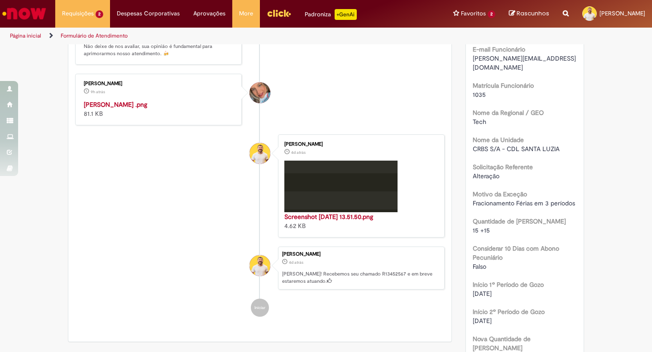  What do you see at coordinates (500, 194) in the screenshot?
I see `b: Motivo da Exceção` at bounding box center [500, 194].